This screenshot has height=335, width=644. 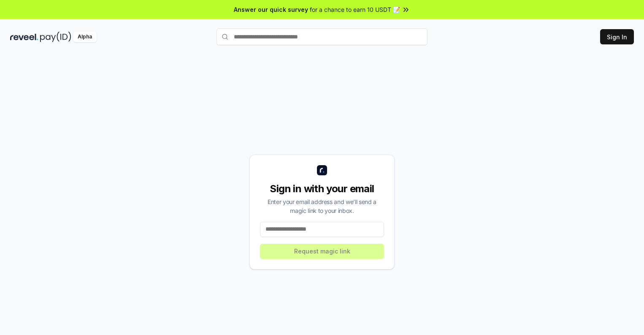 What do you see at coordinates (322, 189) in the screenshot?
I see `div: Sign in with your email` at bounding box center [322, 189].